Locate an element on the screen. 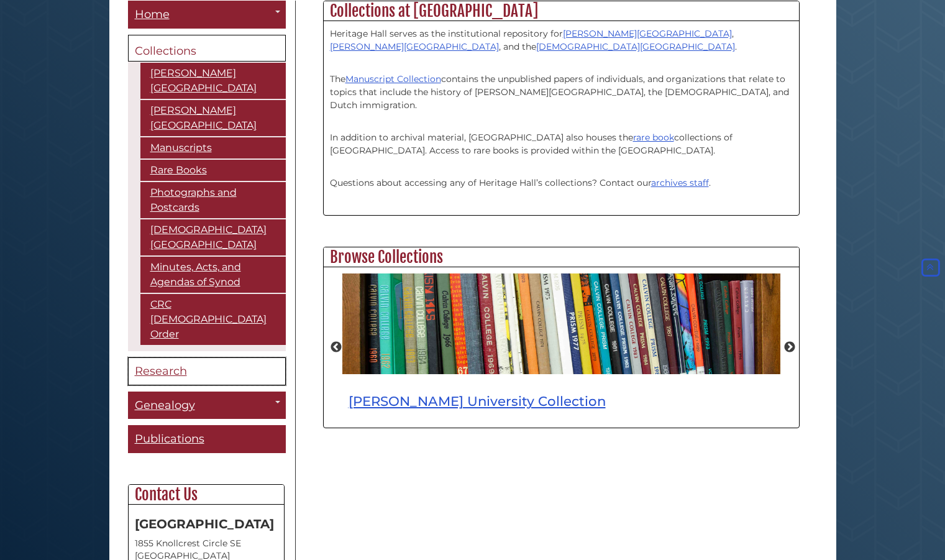 Image resolution: width=945 pixels, height=560 pixels. button: Next is located at coordinates (790, 347).